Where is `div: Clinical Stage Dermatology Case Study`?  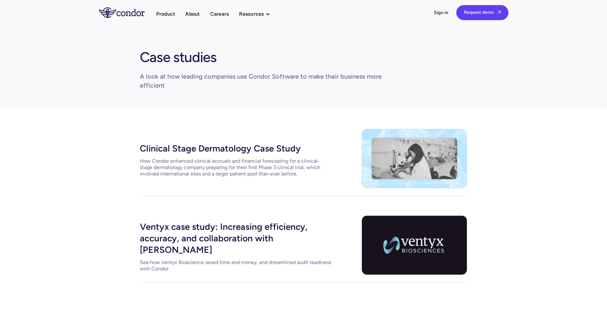 div: Clinical Stage Dermatology Case Study is located at coordinates (236, 148).